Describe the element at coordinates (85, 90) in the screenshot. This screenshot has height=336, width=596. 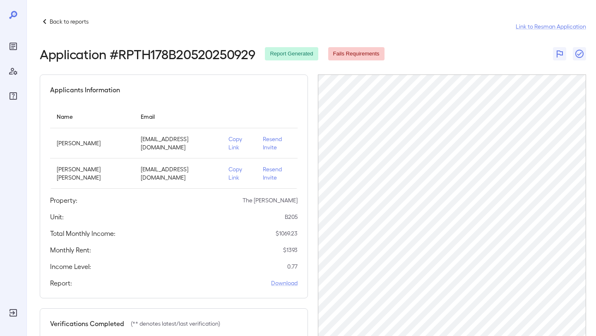
I see `h5: Applicants Information` at that location.